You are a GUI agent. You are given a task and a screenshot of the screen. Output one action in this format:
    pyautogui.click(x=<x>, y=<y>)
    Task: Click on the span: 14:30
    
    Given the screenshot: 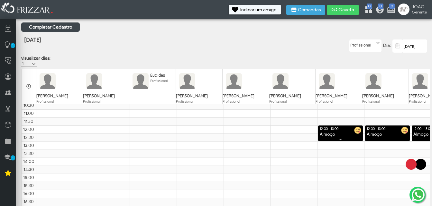 What is the action you would take?
    pyautogui.click(x=29, y=170)
    